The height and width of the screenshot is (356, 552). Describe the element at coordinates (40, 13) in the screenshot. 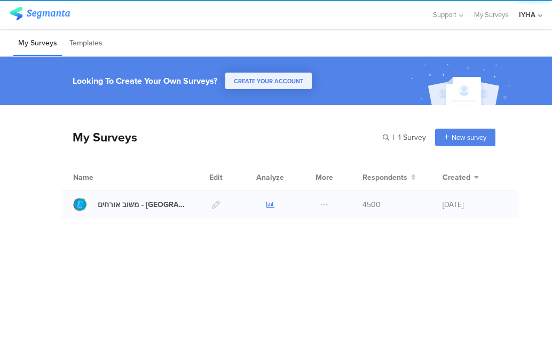

I see `img: segmanta logo` at that location.